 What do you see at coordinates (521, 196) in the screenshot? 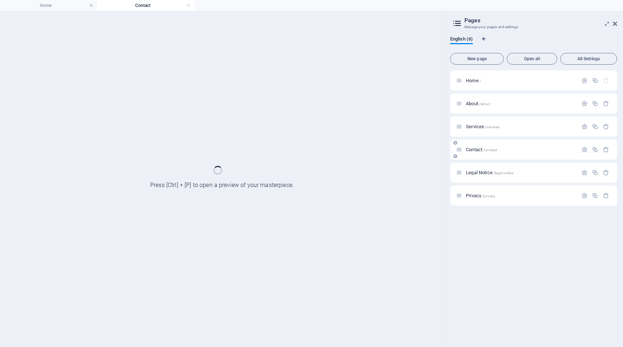
I see `div: Privacy/privacy` at bounding box center [521, 196].